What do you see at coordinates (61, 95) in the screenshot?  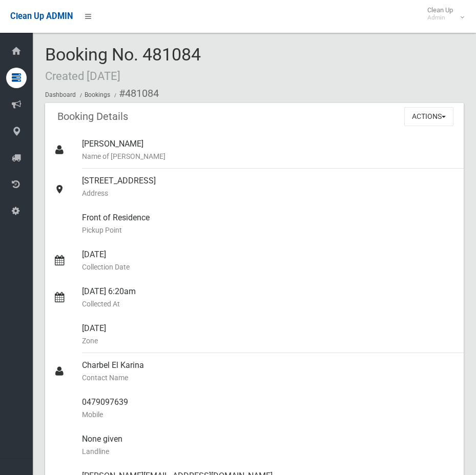 I see `a: Dashboard` at bounding box center [61, 95].